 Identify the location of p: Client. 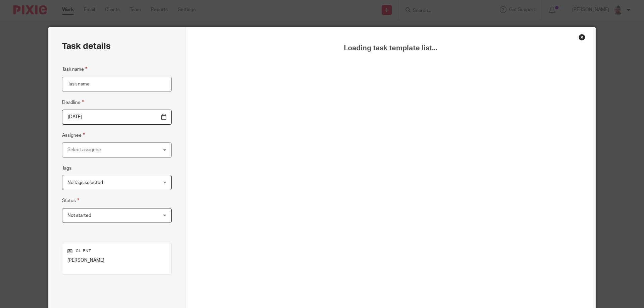
(117, 251).